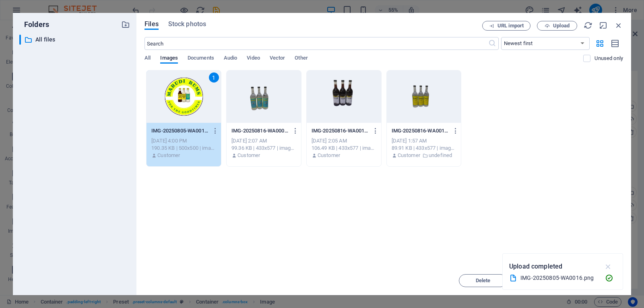 The image size is (644, 308). I want to click on p: IMG-20250816-WA0009__1_-removebg-preview-xdx0RJ_Nj49rwkNlHbAxBg.png, so click(260, 131).